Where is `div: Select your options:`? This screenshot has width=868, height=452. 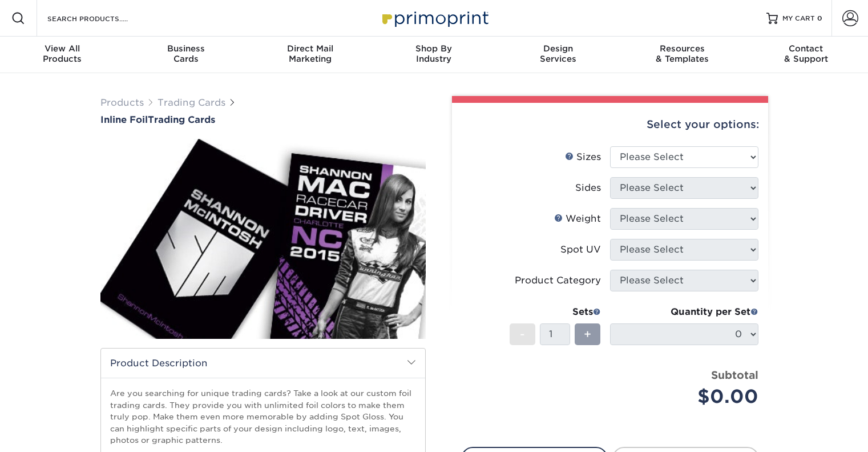 div: Select your options: is located at coordinates (610, 124).